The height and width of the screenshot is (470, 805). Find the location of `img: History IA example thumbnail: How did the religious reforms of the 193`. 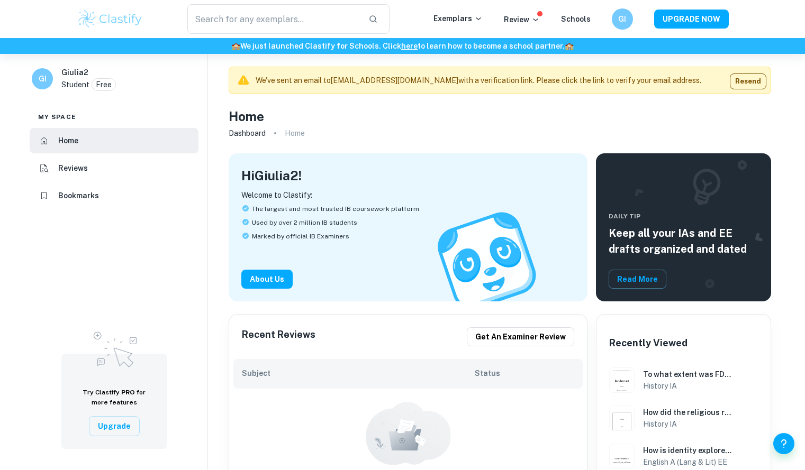

img: History IA example thumbnail: How did the religious reforms of the 193 is located at coordinates (621, 418).